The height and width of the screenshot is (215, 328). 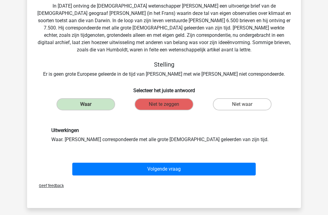 I want to click on label: Niet te zeggen, so click(x=164, y=104).